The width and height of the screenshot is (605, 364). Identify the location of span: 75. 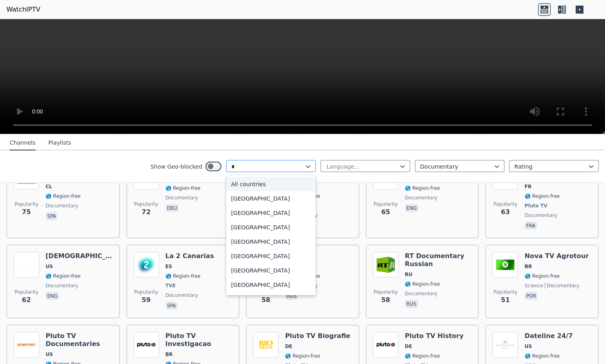
(26, 212).